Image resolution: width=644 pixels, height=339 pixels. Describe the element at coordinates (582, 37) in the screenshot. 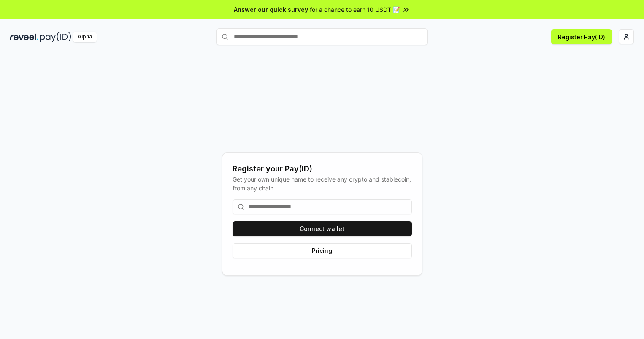

I see `button: Register Pay(ID)` at that location.